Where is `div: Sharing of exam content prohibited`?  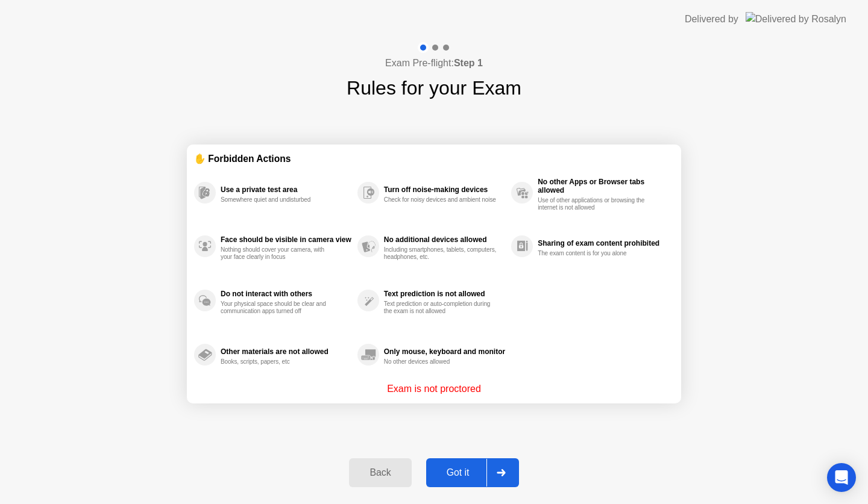 div: Sharing of exam content prohibited is located at coordinates (602, 243).